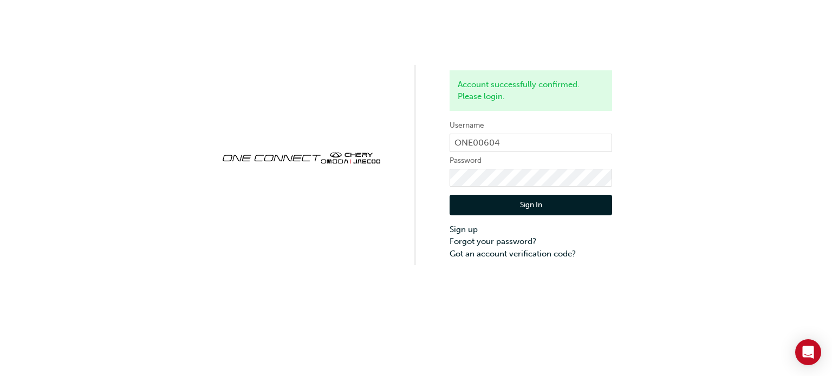  What do you see at coordinates (531, 254) in the screenshot?
I see `a: Got an account verification code?` at bounding box center [531, 254].